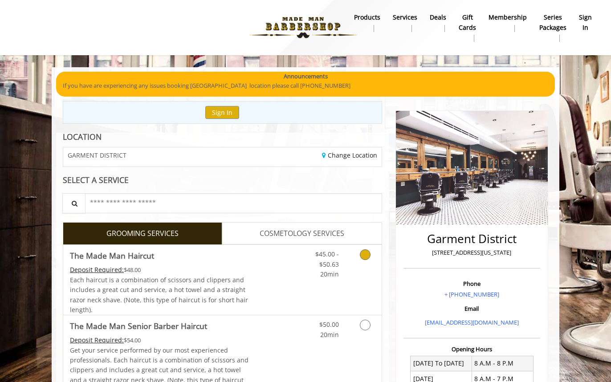  What do you see at coordinates (471, 349) in the screenshot?
I see `h3: Opening Hours` at bounding box center [471, 349].